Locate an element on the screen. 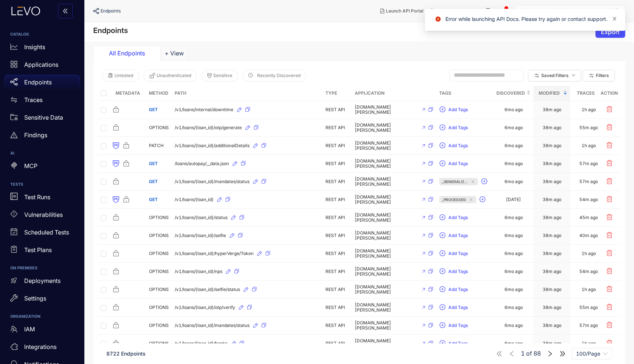 The image size is (634, 364). p: Test Plans is located at coordinates (38, 250).